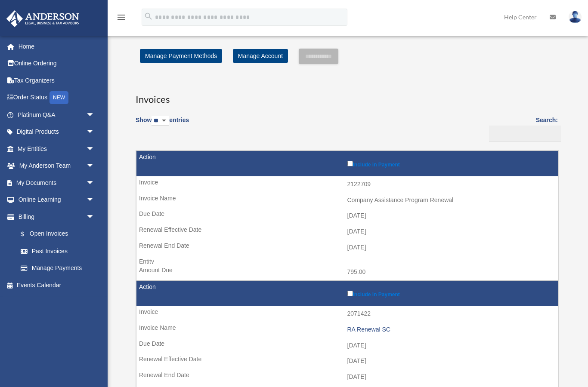 The width and height of the screenshot is (588, 387). I want to click on div: NEW, so click(59, 97).